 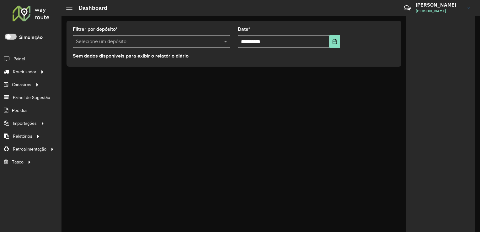 I want to click on span: Cadastros, so click(x=22, y=84).